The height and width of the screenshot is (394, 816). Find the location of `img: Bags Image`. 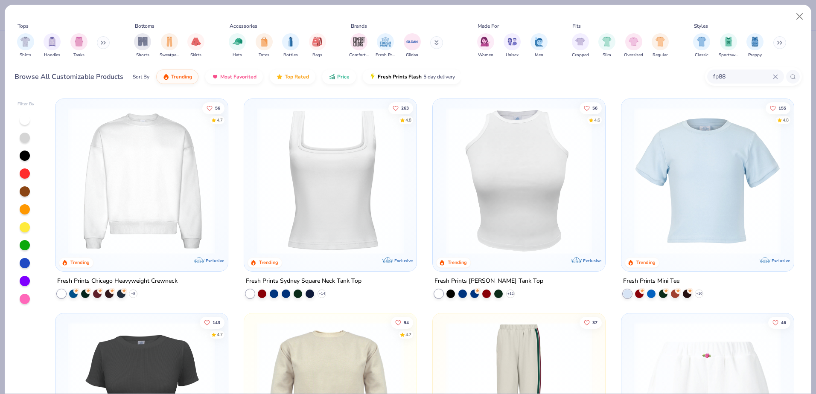

img: Bags Image is located at coordinates (317, 41).